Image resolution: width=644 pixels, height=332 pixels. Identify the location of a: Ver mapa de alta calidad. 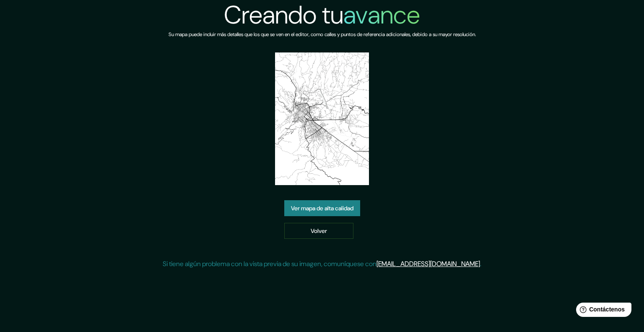
(322, 208).